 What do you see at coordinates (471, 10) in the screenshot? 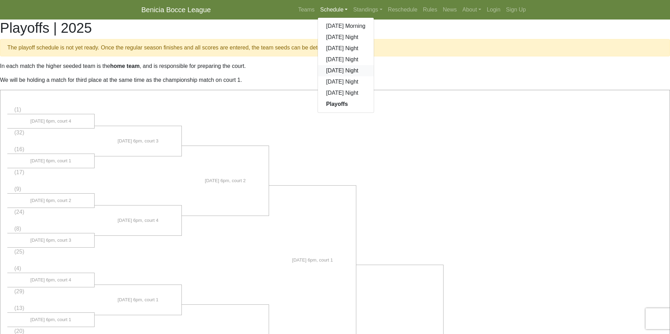
I see `a: About` at bounding box center [471, 10].